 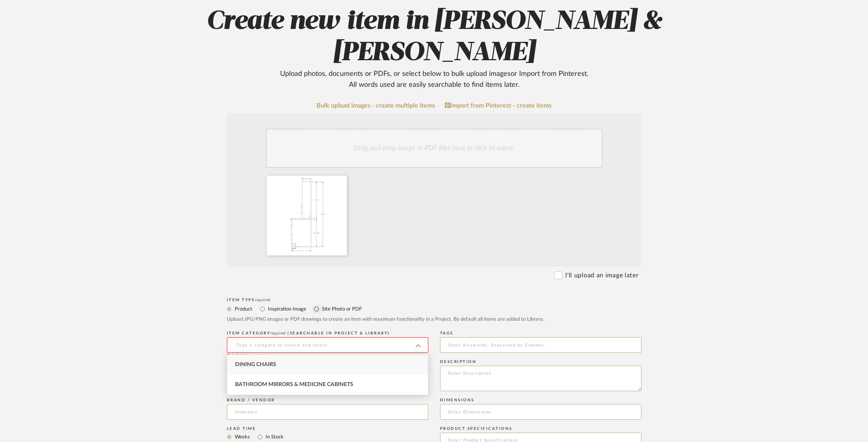 I want to click on label: Inspiration Image, so click(x=287, y=309).